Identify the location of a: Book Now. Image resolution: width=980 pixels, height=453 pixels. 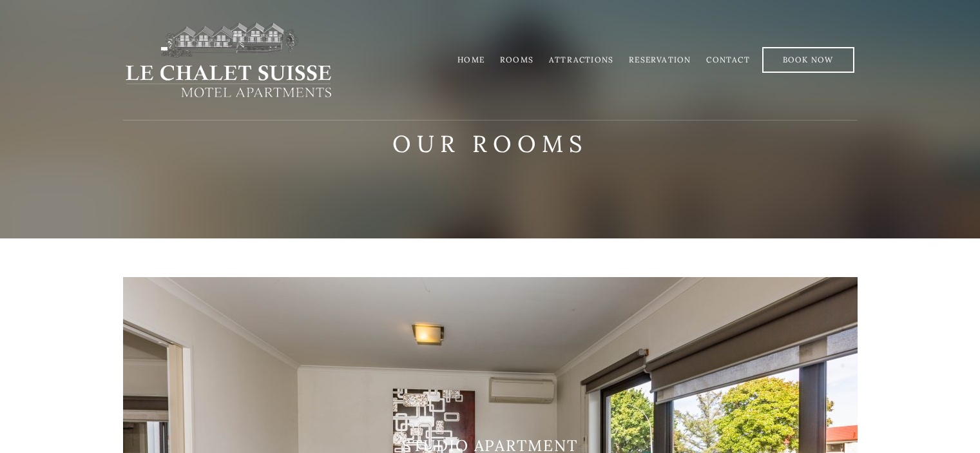
(808, 60).